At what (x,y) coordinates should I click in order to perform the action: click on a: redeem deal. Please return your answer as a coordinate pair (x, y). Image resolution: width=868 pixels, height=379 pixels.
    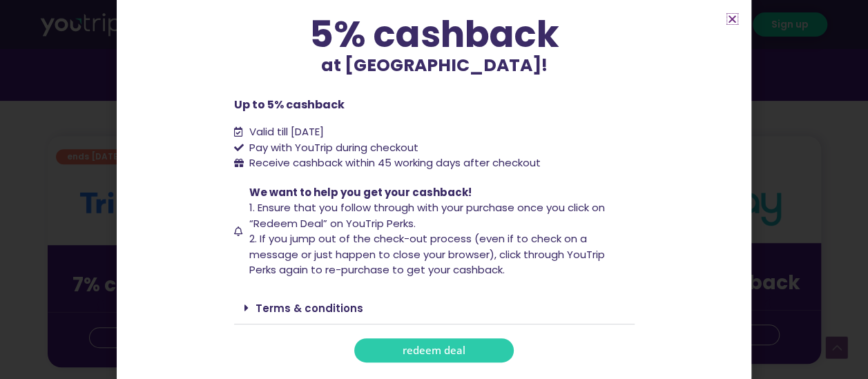
    Looking at the image, I should click on (434, 350).